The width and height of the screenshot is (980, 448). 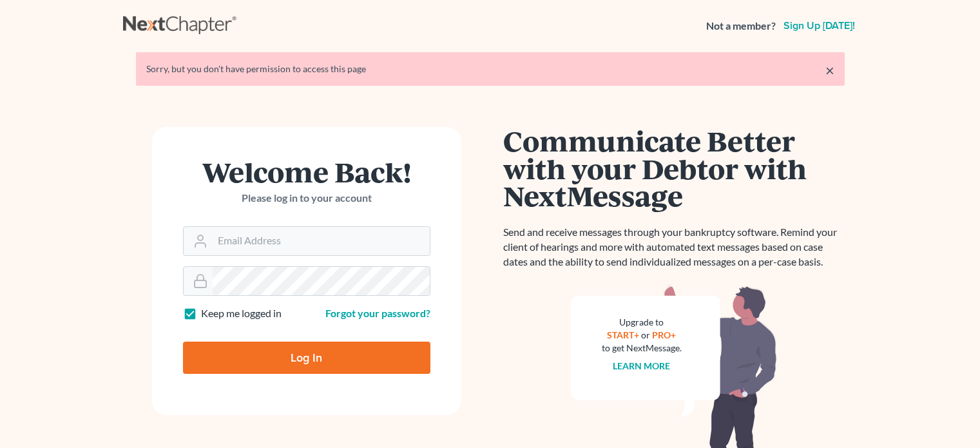 I want to click on input: Email Address, so click(x=321, y=241).